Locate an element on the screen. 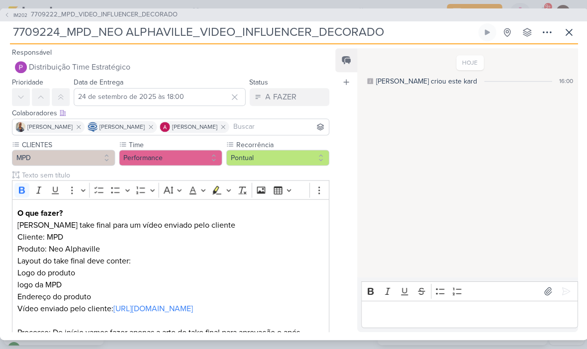  label: Responsável is located at coordinates (32, 53).